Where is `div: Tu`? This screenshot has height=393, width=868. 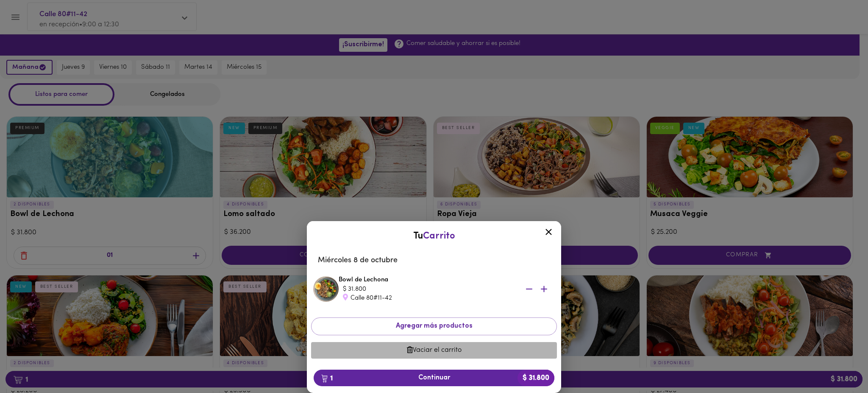
div: Tu is located at coordinates (434, 236).